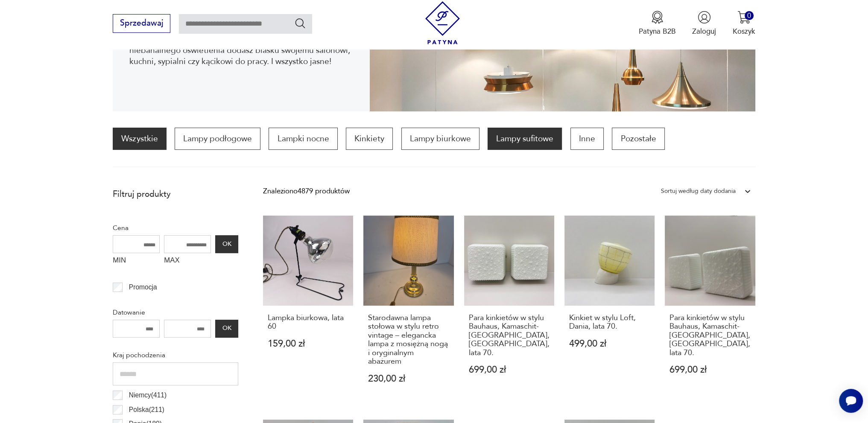 This screenshot has height=423, width=868. I want to click on h3: Kinkiet w stylu Loft, Dania, lata 70., so click(610, 322).